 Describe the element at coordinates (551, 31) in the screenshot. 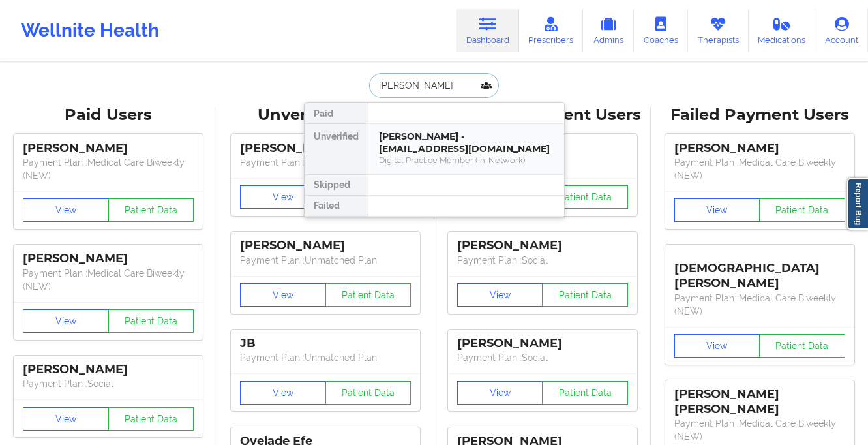

I see `a: Prescribers` at that location.